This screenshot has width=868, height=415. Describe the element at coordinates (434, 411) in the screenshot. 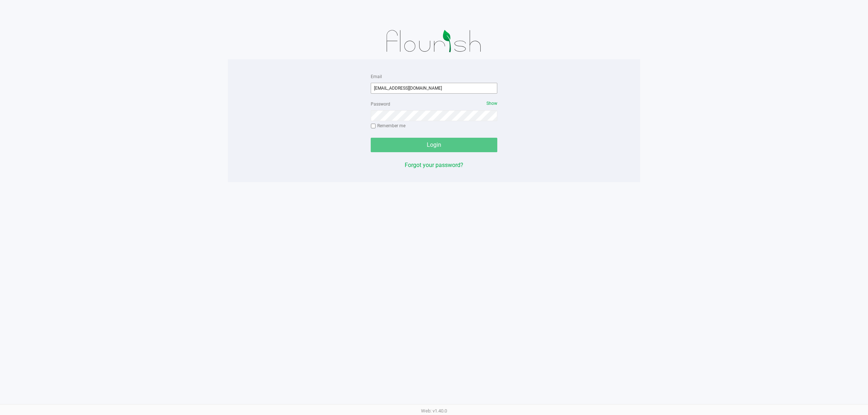

I see `span: Web: v1.40.0` at that location.